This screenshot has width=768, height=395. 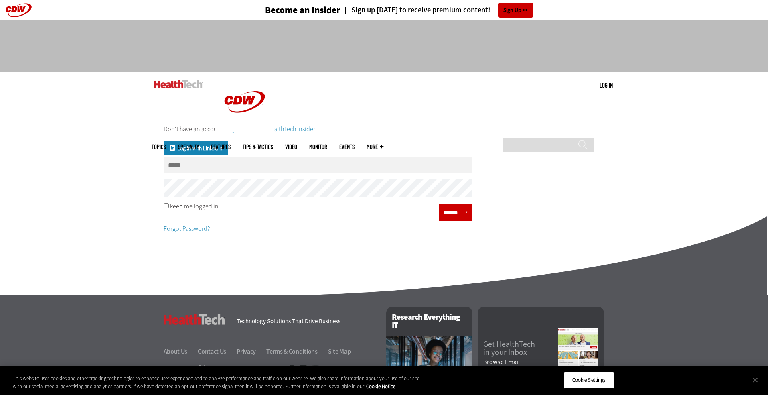 What do you see at coordinates (291, 146) in the screenshot?
I see `a: Video` at bounding box center [291, 146].